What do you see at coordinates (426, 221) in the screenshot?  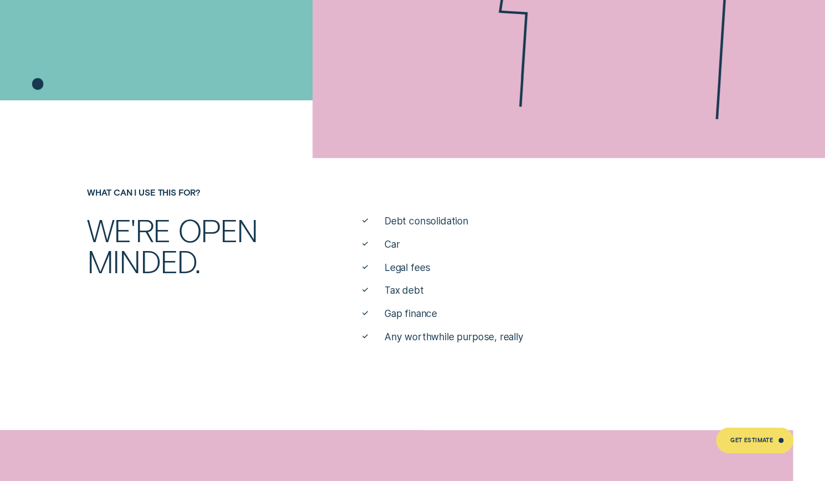 I see `span: Debt consolidation` at bounding box center [426, 221].